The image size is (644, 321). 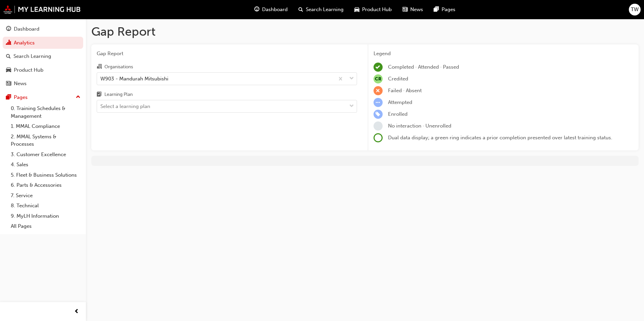 What do you see at coordinates (43, 97) in the screenshot?
I see `button: Pages` at bounding box center [43, 97].